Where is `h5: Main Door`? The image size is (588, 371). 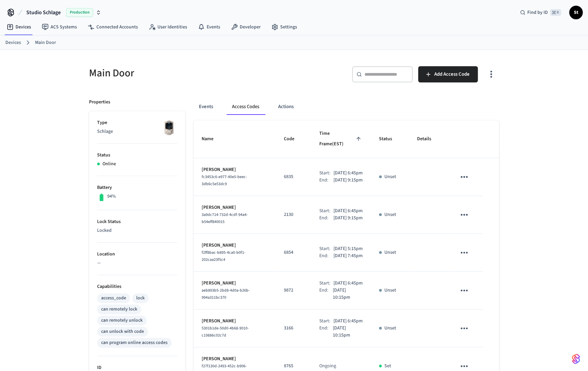
h5: Main Door is located at coordinates (190, 73).